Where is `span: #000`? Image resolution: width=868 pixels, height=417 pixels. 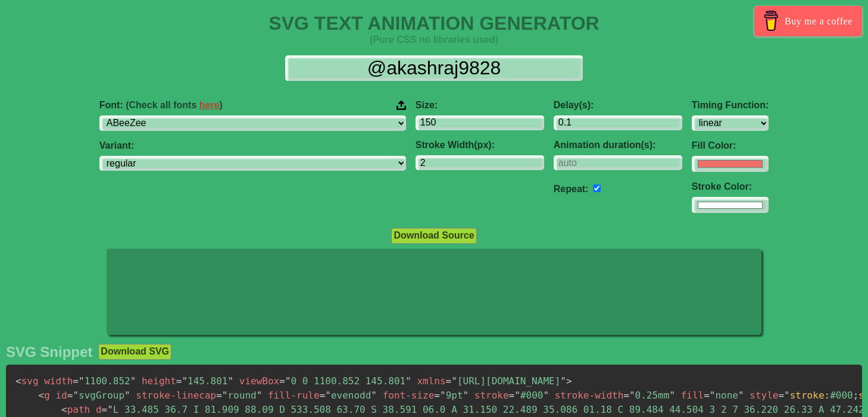 span: #000 is located at coordinates (528, 395).